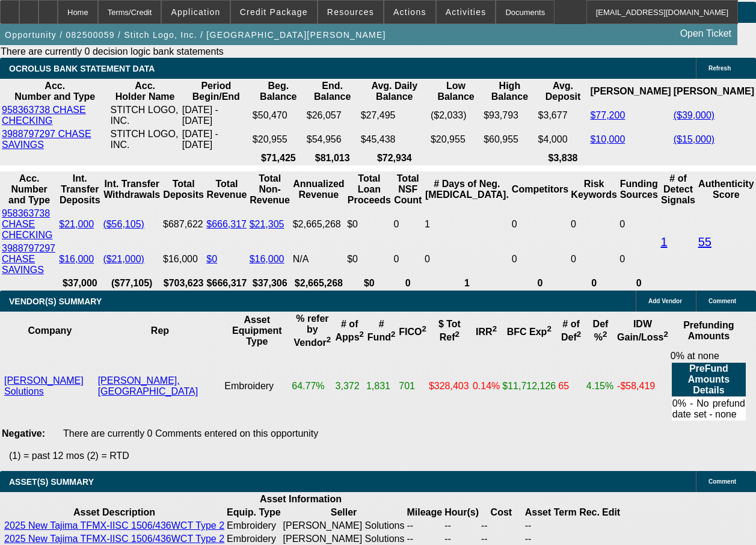 The image size is (756, 545). Describe the element at coordinates (312, 386) in the screenshot. I see `td: 64.77%` at that location.